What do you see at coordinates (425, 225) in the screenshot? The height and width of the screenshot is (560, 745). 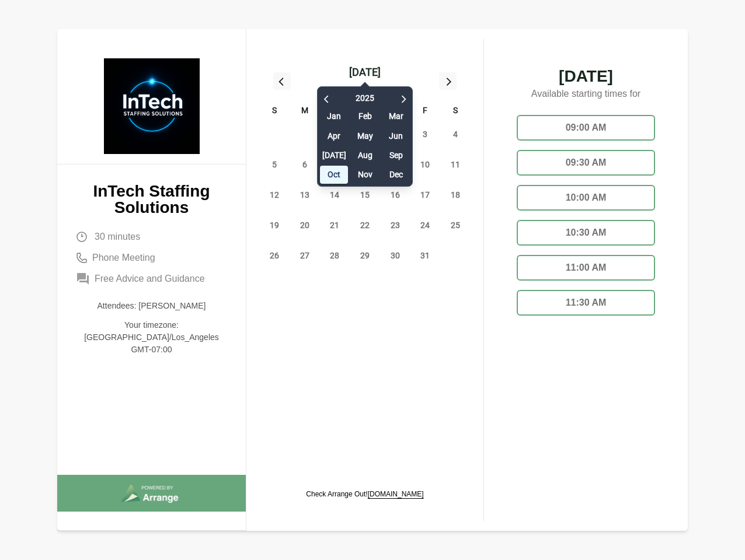 I see `span: Friday, October 24, 2025` at bounding box center [425, 225].